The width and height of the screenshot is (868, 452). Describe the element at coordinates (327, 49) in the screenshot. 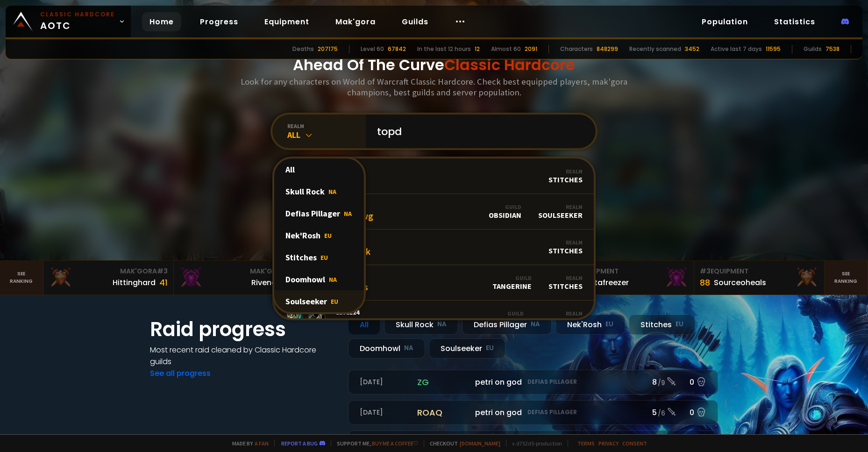

I see `div: 207175` at that location.